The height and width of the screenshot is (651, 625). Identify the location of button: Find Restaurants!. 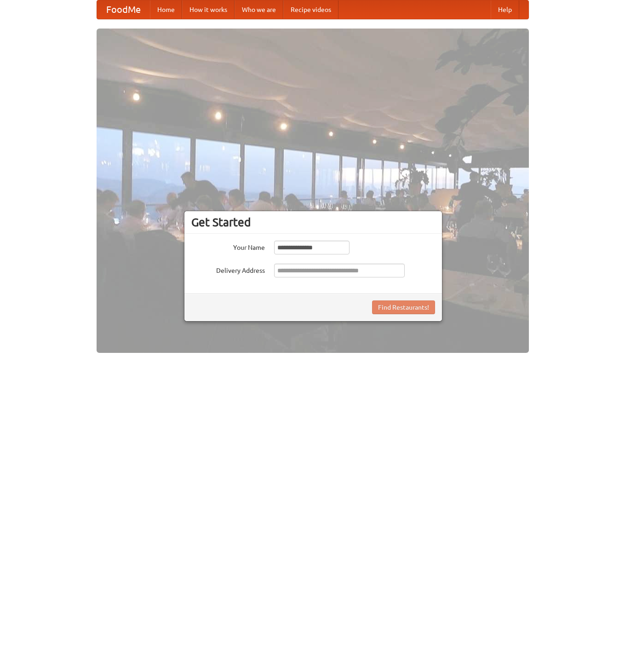
(403, 307).